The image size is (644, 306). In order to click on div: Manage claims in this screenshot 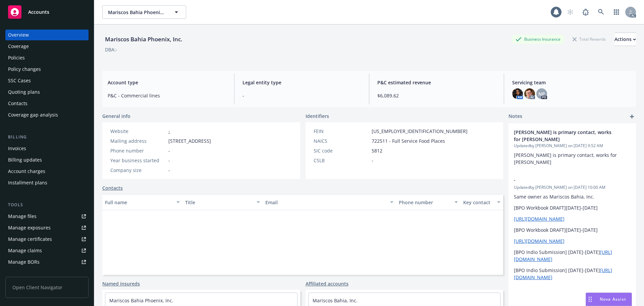, I will do `click(25, 250)`.